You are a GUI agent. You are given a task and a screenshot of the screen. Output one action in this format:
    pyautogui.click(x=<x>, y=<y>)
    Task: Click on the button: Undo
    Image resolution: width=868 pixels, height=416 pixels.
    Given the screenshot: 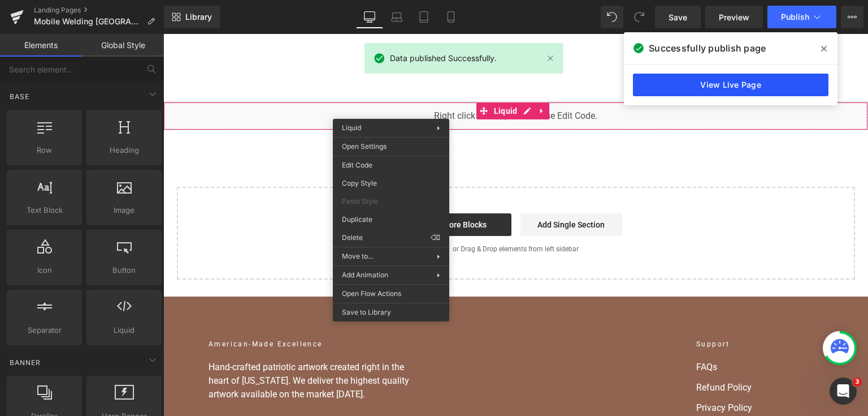 What is the action you would take?
    pyautogui.click(x=612, y=17)
    